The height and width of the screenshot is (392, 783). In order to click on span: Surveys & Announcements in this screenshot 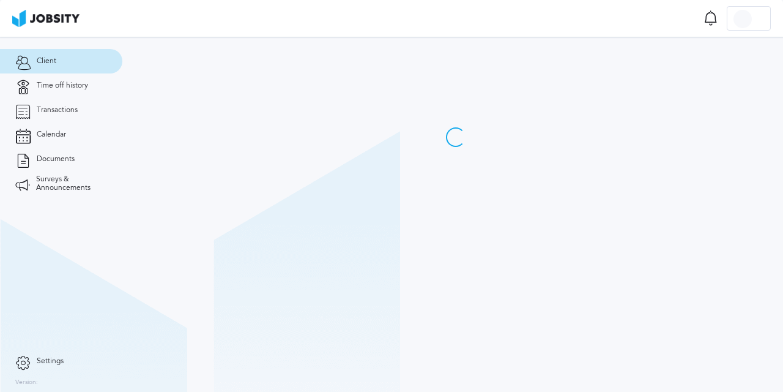, I will do `click(72, 184)`.